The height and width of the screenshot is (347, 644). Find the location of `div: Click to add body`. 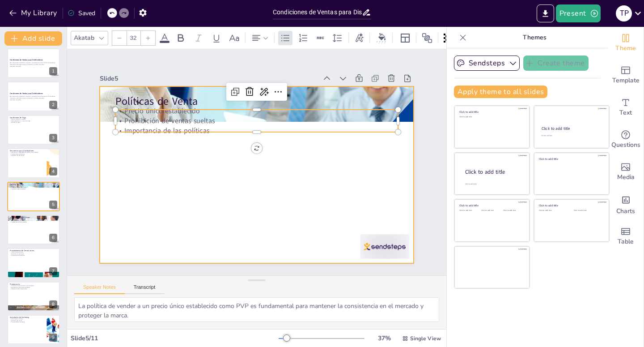

div: Click to add body is located at coordinates (493, 184).